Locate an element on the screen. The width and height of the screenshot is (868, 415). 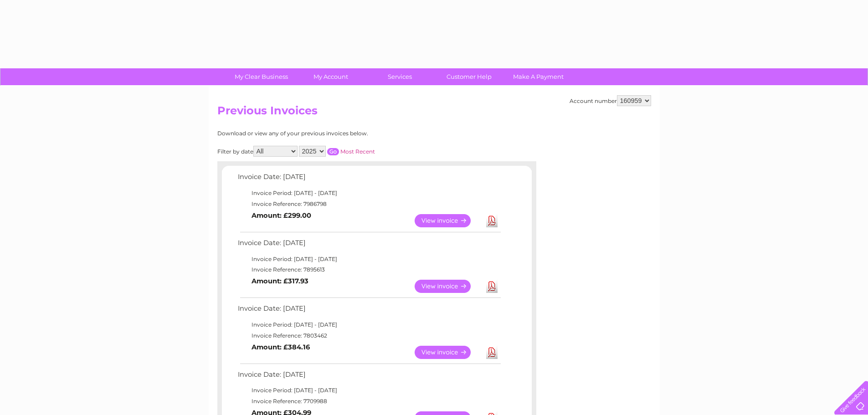
div: Download or view any of your previous invoices below. is located at coordinates (336, 134).